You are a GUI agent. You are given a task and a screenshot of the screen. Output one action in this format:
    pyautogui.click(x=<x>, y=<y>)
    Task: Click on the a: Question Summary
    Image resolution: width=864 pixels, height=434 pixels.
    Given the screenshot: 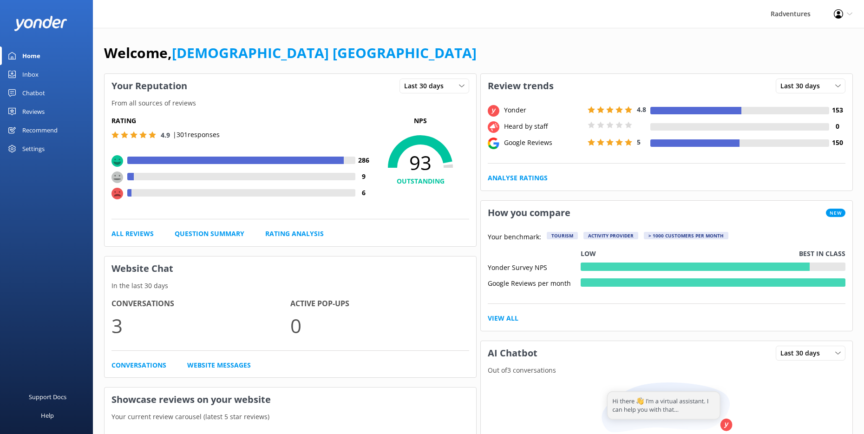 What is the action you would take?
    pyautogui.click(x=210, y=234)
    